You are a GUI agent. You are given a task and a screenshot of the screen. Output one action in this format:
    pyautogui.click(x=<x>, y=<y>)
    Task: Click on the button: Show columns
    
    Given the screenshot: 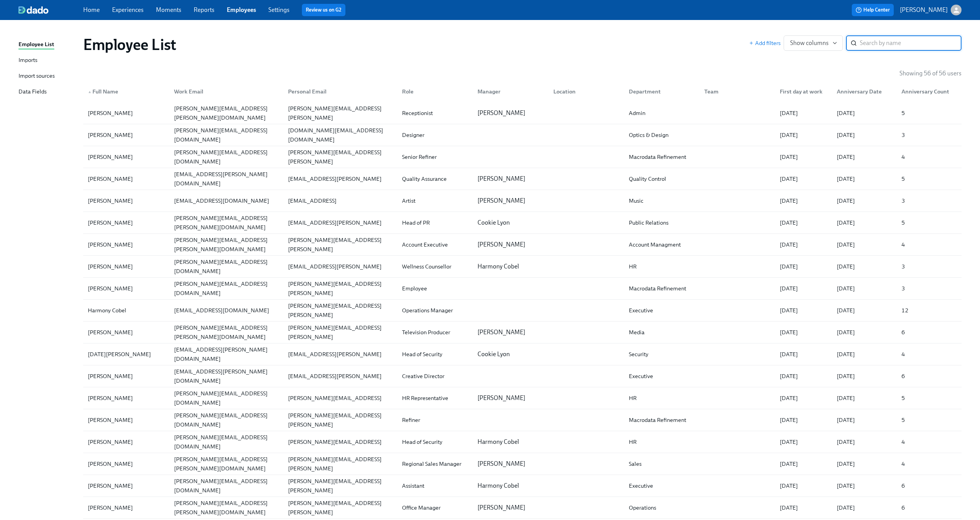 What is the action you would take?
    pyautogui.click(x=813, y=43)
    